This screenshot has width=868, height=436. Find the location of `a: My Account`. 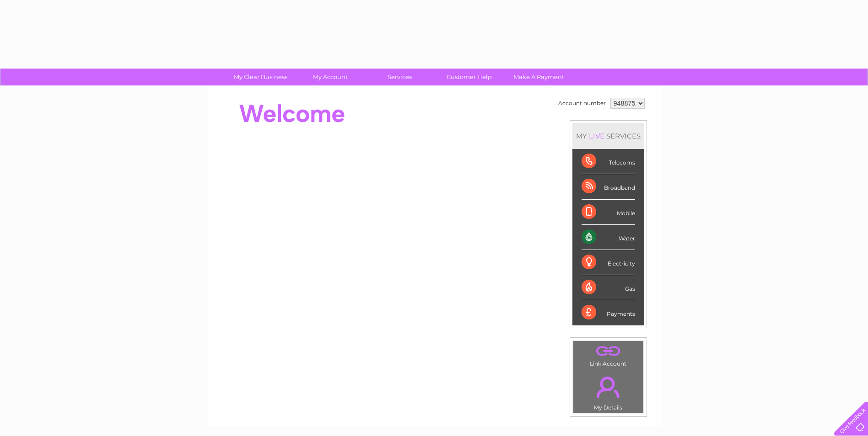

a: My Account is located at coordinates (330, 77).